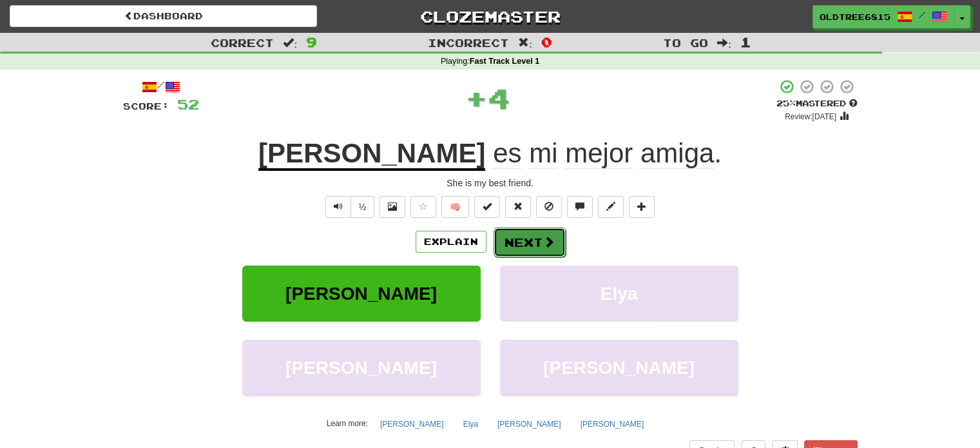  I want to click on a: Dashboard, so click(163, 16).